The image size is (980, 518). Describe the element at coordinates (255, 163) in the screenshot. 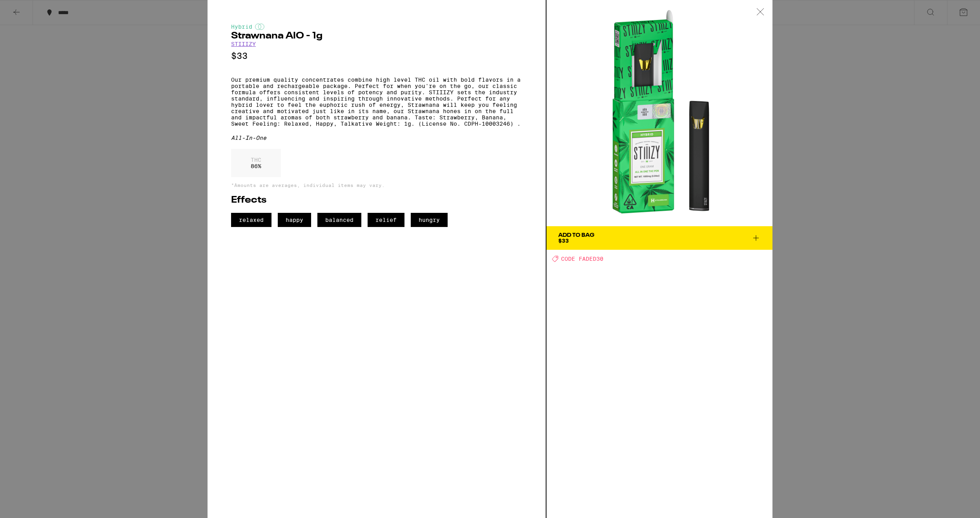

I see `div: 86 %` at that location.